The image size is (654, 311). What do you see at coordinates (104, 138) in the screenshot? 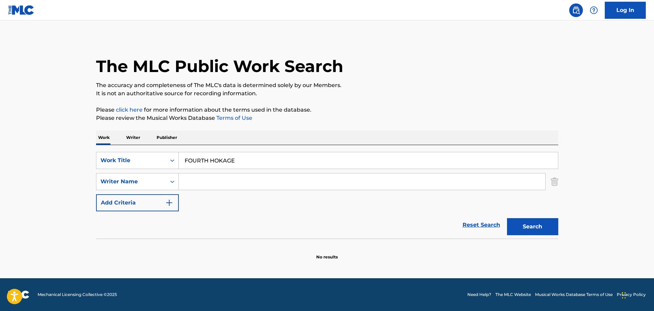
I see `p: Work` at bounding box center [104, 138].